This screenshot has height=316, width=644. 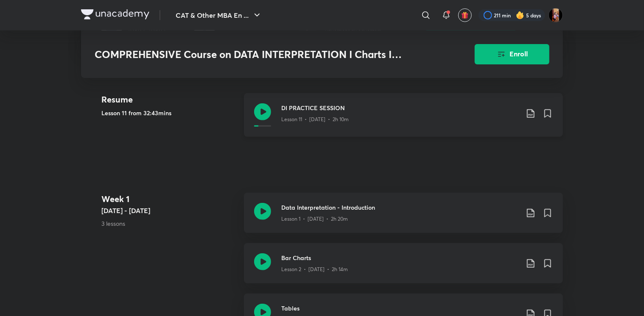 What do you see at coordinates (556, 15) in the screenshot?
I see `img: Aayushi Kumari` at bounding box center [556, 15].